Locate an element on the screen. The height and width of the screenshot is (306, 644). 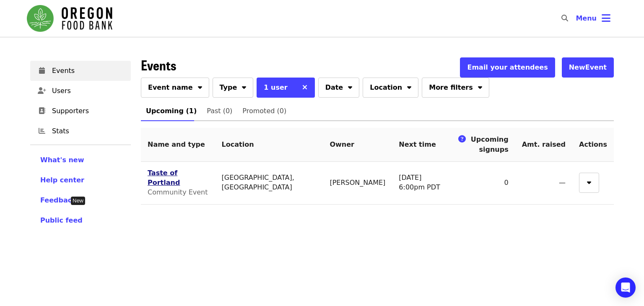
div: Open Intercom Messenger is located at coordinates (626, 288).